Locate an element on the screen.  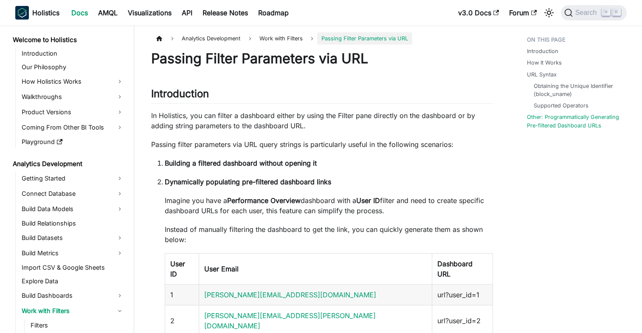
a: HolisticsHolistics is located at coordinates (37, 13).